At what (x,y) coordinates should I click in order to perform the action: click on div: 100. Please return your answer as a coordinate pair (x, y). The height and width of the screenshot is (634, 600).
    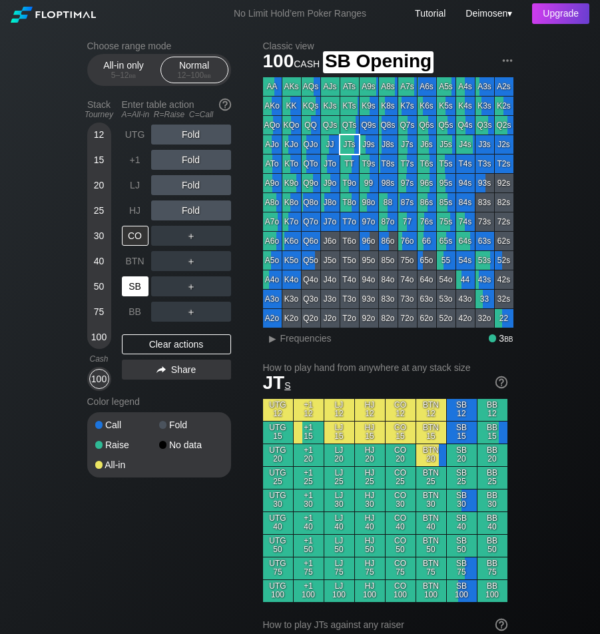
    Looking at the image, I should click on (99, 379).